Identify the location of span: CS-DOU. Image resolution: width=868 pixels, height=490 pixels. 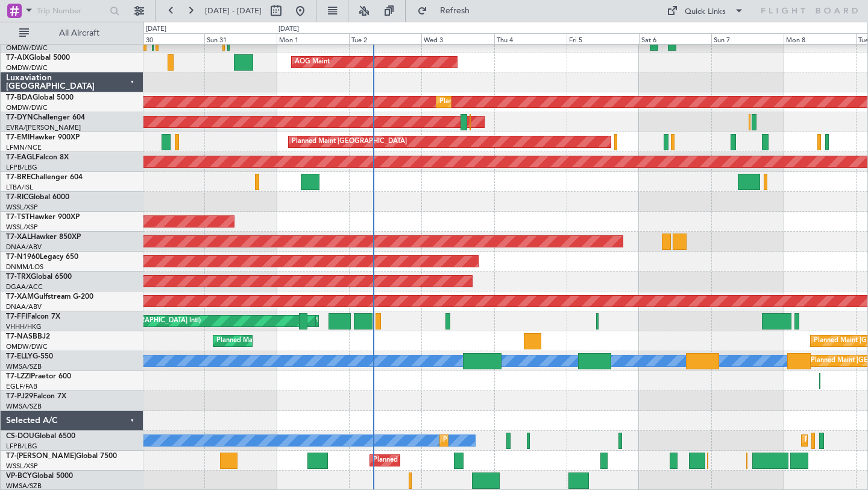
(20, 436).